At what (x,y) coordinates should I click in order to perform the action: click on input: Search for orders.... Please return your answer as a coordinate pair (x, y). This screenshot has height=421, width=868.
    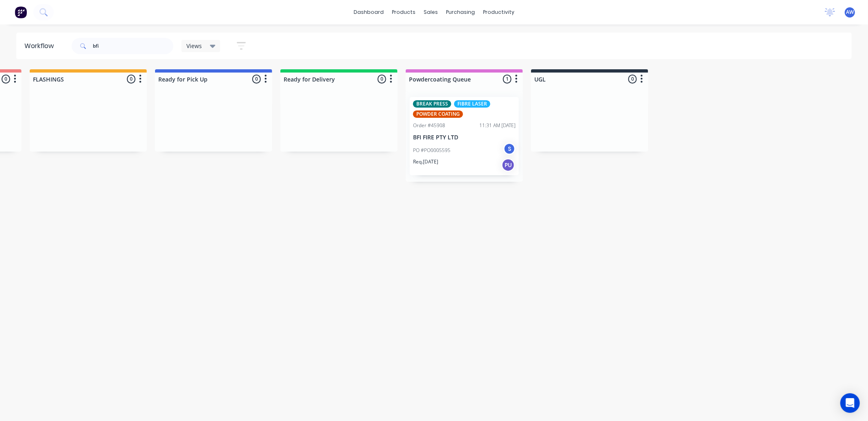
    Looking at the image, I should click on (133, 46).